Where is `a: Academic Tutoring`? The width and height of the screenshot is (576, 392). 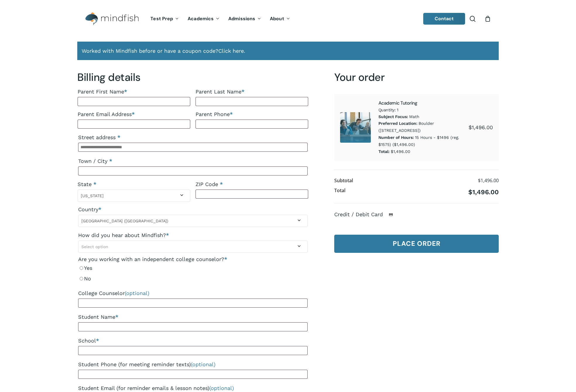 a: Academic Tutoring is located at coordinates (398, 103).